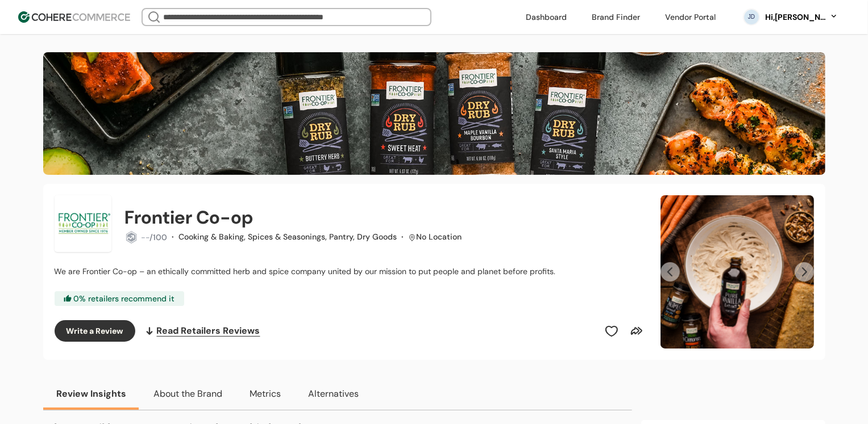 Image resolution: width=868 pixels, height=424 pixels. What do you see at coordinates (751, 17) in the screenshot?
I see `svg: 0 percent` at bounding box center [751, 17].